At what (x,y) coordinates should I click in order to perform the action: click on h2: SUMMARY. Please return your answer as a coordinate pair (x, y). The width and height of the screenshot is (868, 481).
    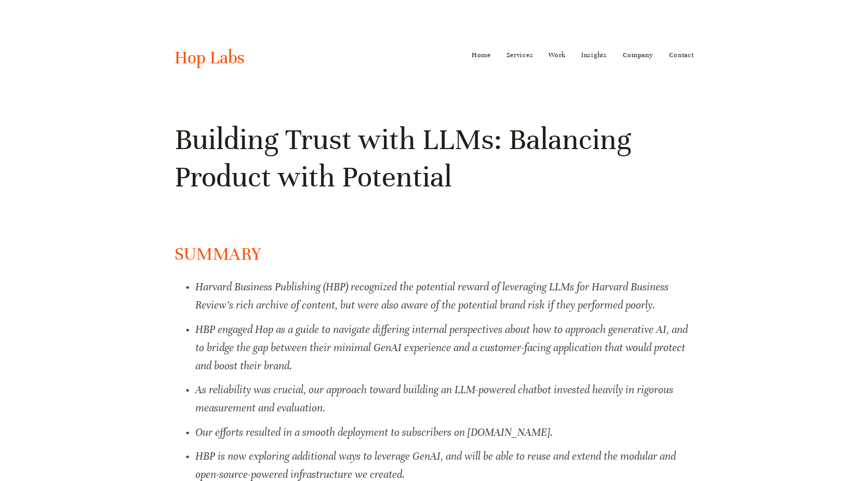
    Looking at the image, I should click on (434, 254).